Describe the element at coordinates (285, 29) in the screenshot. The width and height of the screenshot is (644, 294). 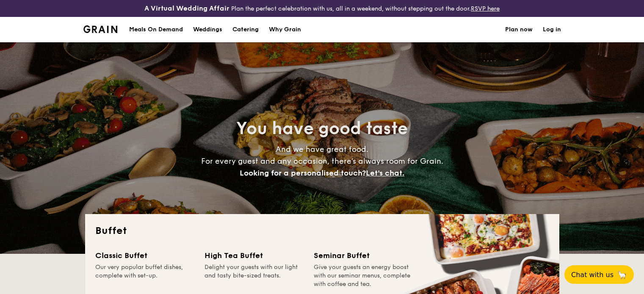
I see `a: Why Grain` at that location.